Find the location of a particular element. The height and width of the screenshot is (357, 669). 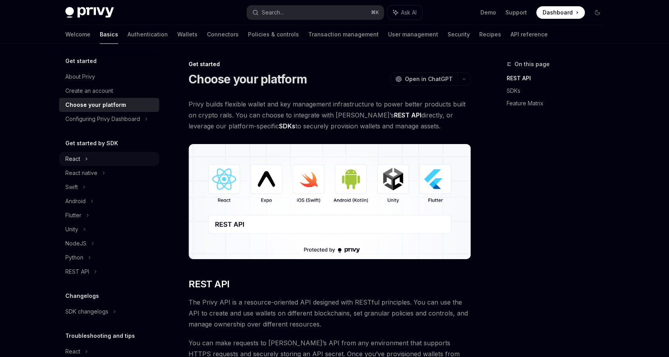

a: Support is located at coordinates (516, 13).